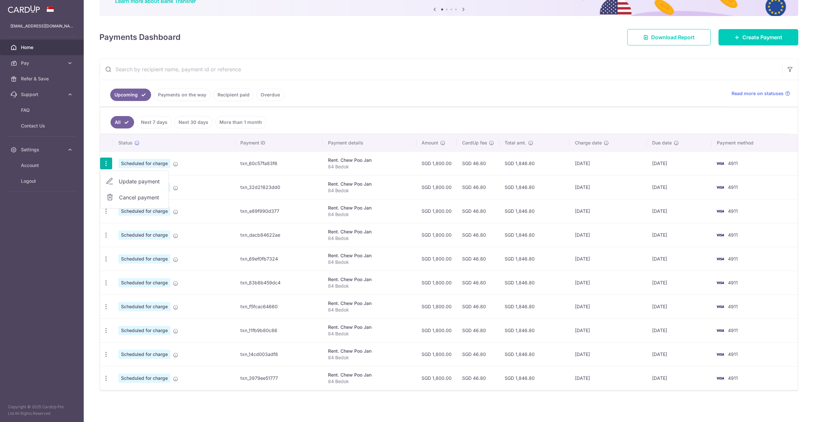 The image size is (814, 422). I want to click on td: txn_3979ee51777, so click(279, 378).